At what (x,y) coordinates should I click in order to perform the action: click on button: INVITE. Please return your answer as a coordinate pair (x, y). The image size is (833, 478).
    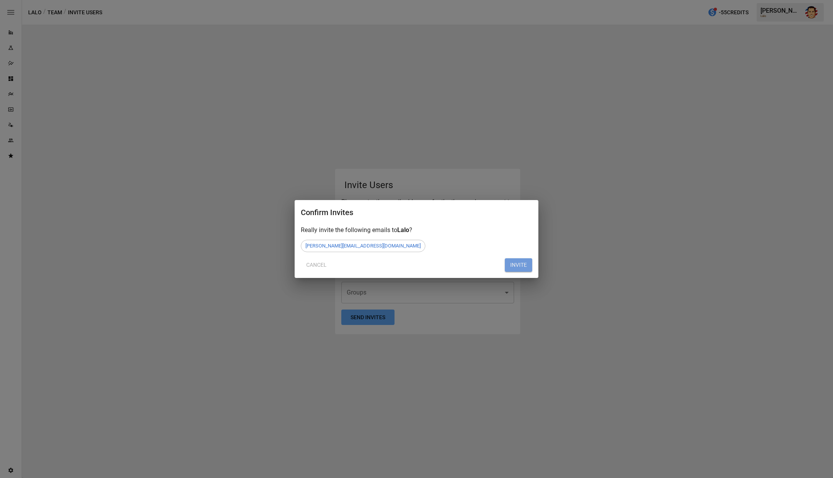
    Looking at the image, I should click on (518, 265).